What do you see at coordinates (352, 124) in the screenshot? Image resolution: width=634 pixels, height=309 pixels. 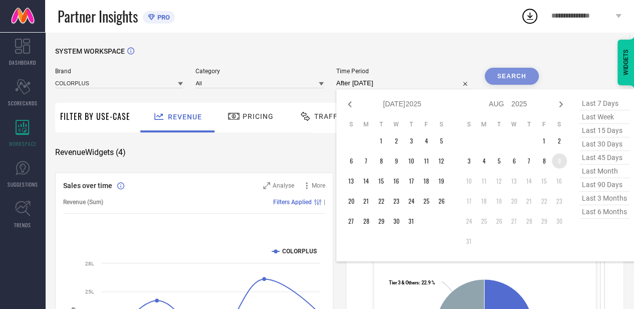 I see `th: Sunday` at bounding box center [352, 124].